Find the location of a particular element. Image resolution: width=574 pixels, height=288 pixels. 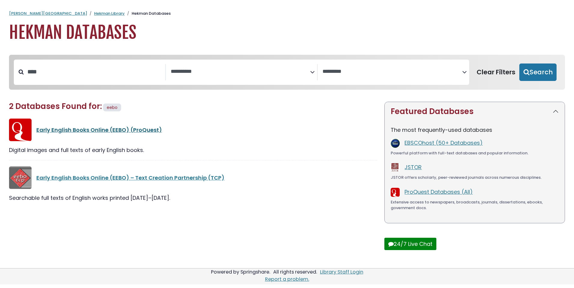

div: Powered by Springshare. is located at coordinates (240, 271).